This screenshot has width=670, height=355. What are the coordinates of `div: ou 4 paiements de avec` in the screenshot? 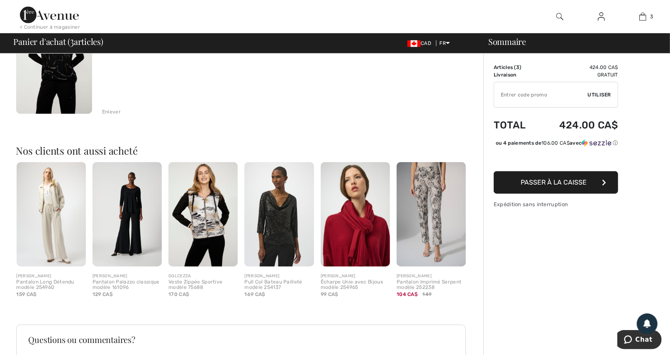 It's located at (557, 143).